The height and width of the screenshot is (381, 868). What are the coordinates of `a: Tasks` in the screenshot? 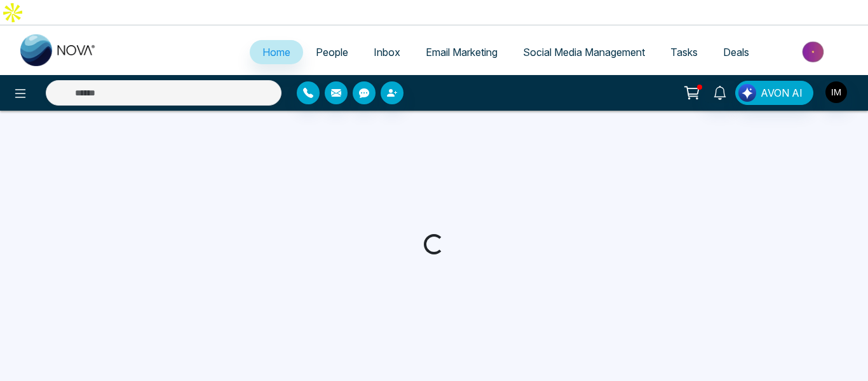 It's located at (684, 52).